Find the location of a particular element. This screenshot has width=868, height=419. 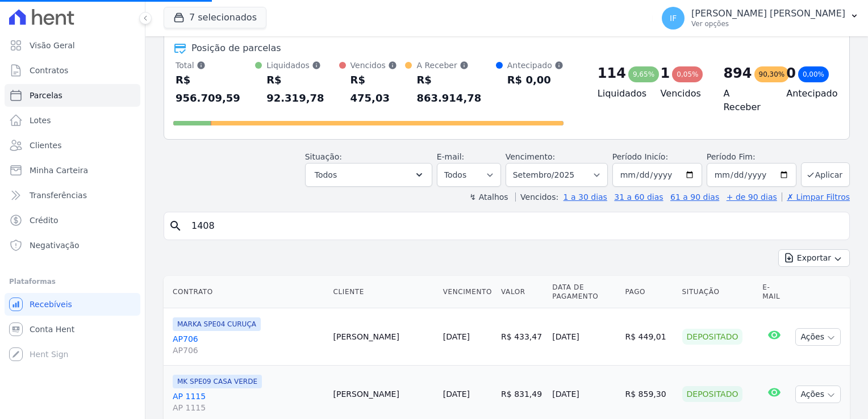

th: Data de Pagamento is located at coordinates (584, 292).